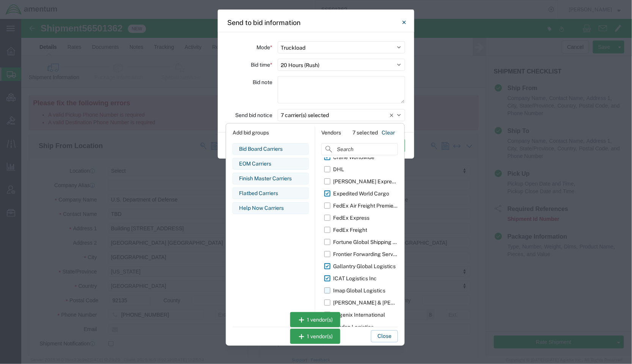 This screenshot has width=632, height=364. I want to click on button: Clear, so click(388, 132).